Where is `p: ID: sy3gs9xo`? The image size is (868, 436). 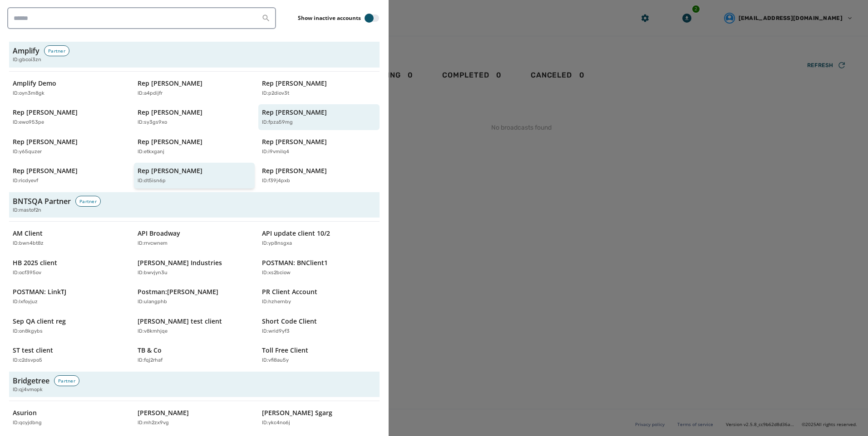
p: ID: sy3gs9xo is located at coordinates (152, 122).